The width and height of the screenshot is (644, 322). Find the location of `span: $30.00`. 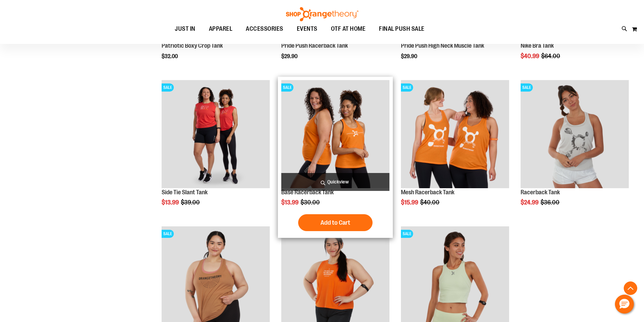

span: $30.00 is located at coordinates (311, 203).